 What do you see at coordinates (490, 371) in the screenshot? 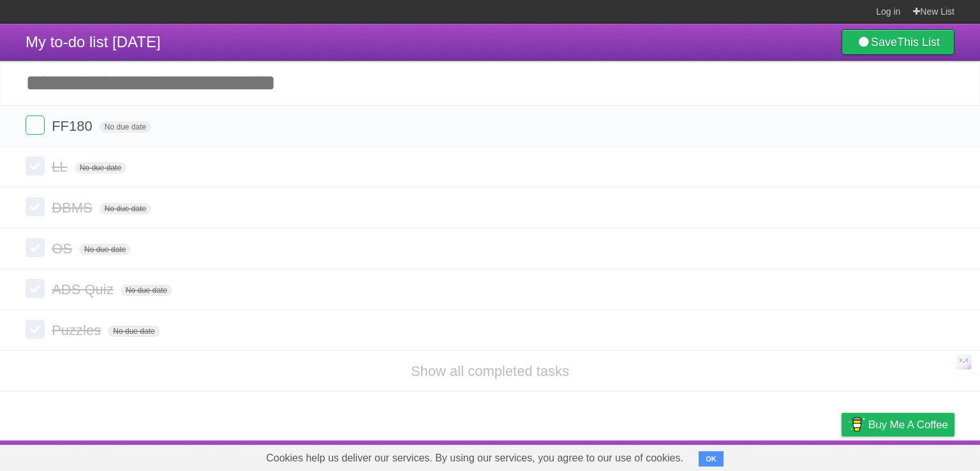
I see `a: Show all completed tasks` at bounding box center [490, 371].